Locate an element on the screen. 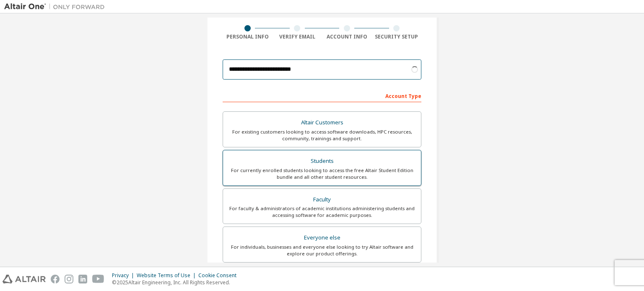 This screenshot has height=291, width=644. div: Account Type is located at coordinates (322, 95).